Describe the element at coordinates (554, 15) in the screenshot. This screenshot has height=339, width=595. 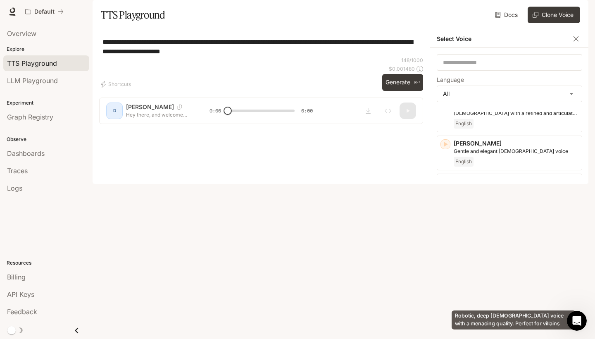
I see `button: Clone Voice` at that location.